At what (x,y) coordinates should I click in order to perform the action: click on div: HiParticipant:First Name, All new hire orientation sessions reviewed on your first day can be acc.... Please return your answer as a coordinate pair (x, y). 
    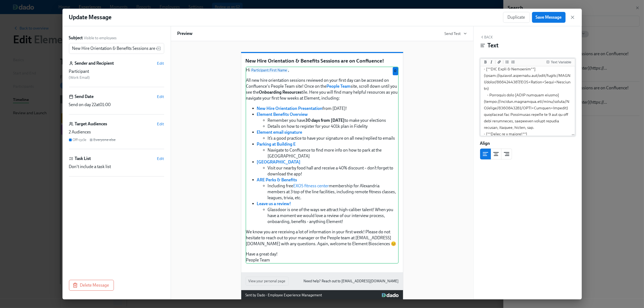
    Looking at the image, I should click on (322, 165).